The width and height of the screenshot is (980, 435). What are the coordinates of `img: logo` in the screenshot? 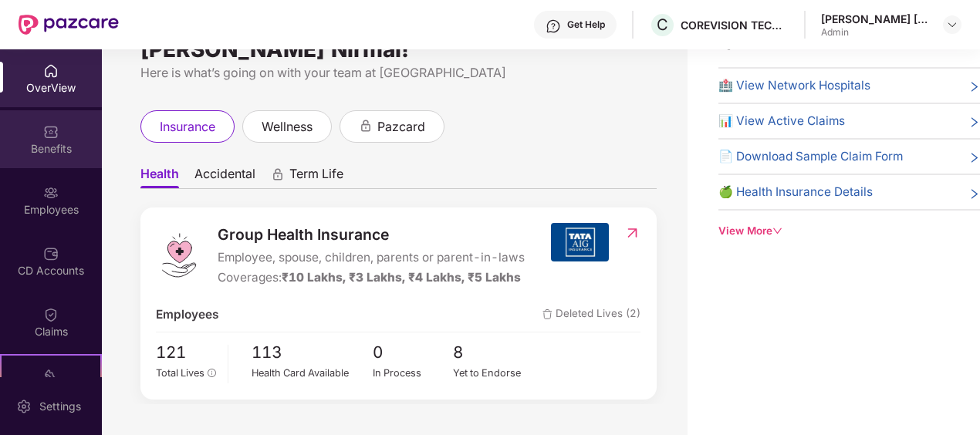 It's located at (179, 256).